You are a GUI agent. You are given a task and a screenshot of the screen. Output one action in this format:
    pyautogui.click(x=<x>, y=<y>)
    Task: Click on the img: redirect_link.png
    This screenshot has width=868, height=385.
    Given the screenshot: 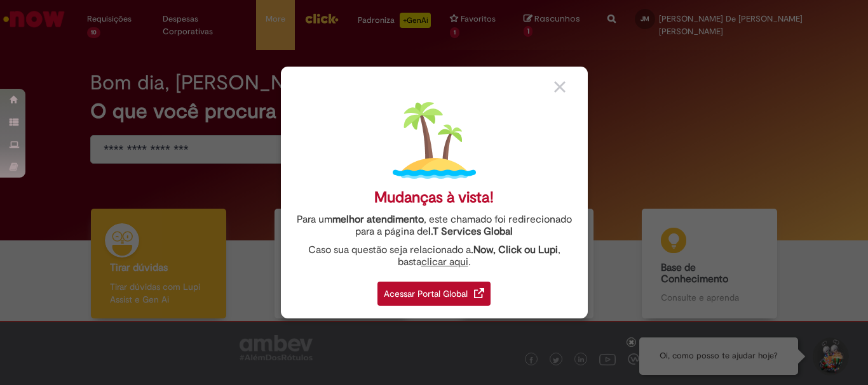 What is the action you would take?
    pyautogui.click(x=479, y=293)
    